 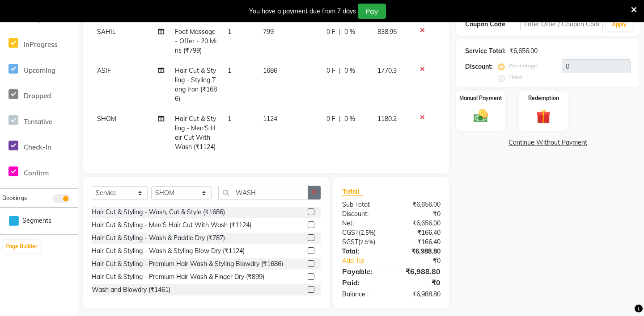 I want to click on span: SAHIL, so click(x=106, y=32).